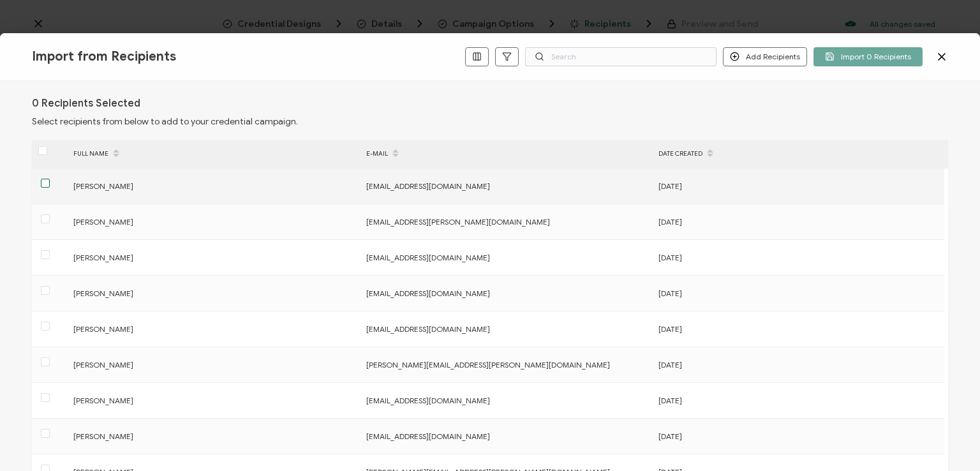 The width and height of the screenshot is (980, 471). What do you see at coordinates (164, 121) in the screenshot?
I see `span: Select recipients from below to add to your credential campaign.` at bounding box center [164, 121].